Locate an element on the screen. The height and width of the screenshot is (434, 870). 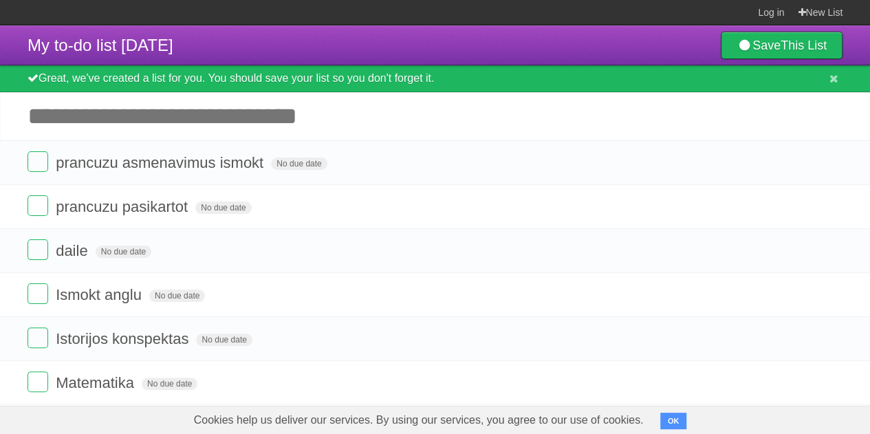
a: SaveThis List is located at coordinates (781, 45).